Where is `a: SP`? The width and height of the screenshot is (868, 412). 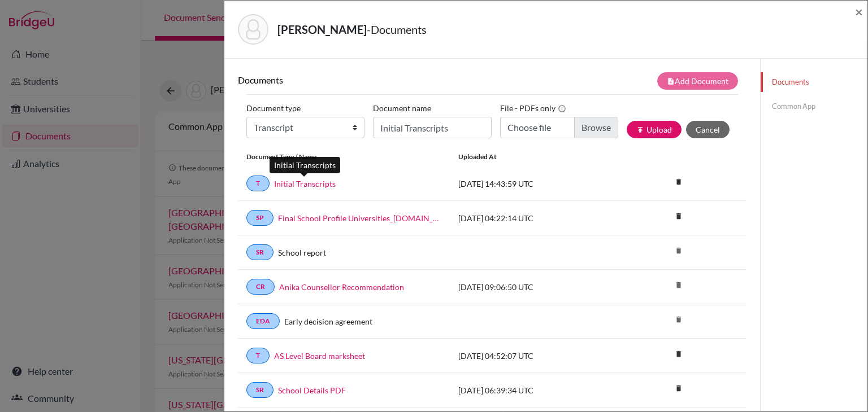
a: SP is located at coordinates (260, 218).